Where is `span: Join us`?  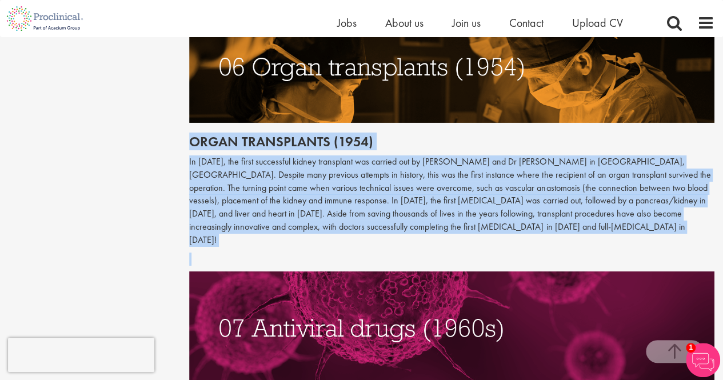
span: Join us is located at coordinates (466, 23).